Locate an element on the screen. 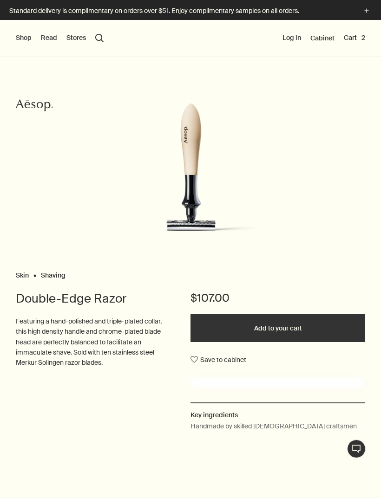 This screenshot has height=498, width=381. nav: supplementary is located at coordinates (324, 39).